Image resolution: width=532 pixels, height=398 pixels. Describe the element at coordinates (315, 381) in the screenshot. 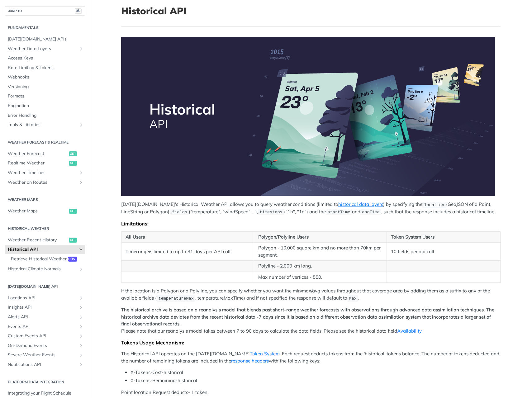

I see `li: X-Tokens-Remaining-historical` at that location.